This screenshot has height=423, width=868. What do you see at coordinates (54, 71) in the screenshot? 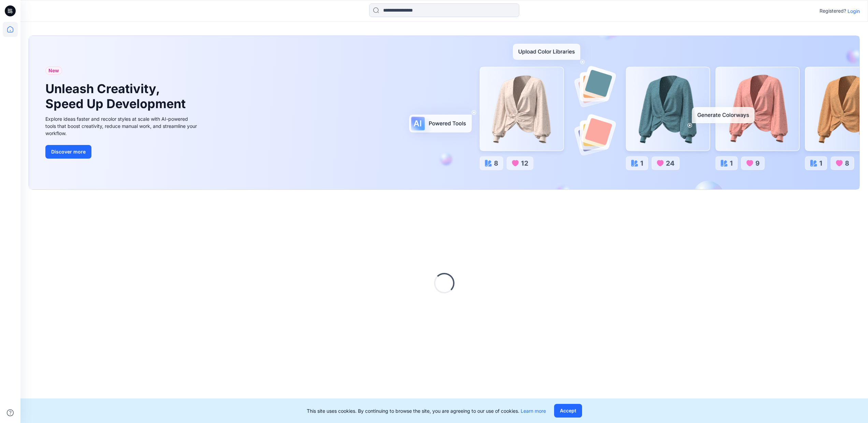
I see `span: New` at bounding box center [54, 71].